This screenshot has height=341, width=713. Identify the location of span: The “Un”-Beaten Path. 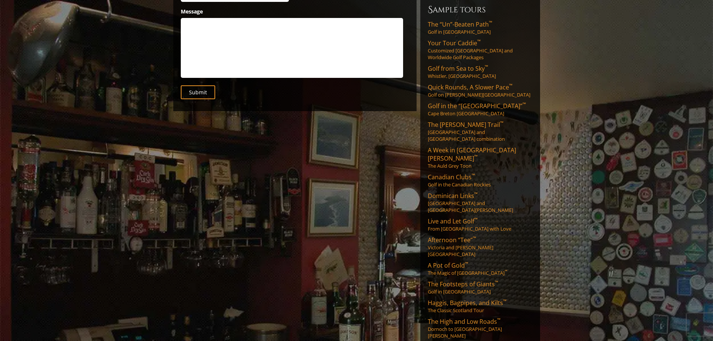
(460, 24).